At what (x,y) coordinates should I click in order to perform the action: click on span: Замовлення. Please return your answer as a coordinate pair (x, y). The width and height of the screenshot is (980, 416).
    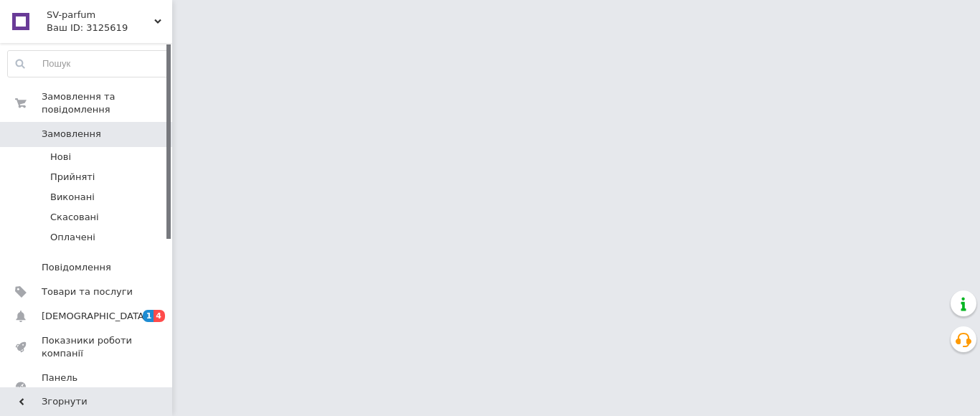
    Looking at the image, I should click on (71, 134).